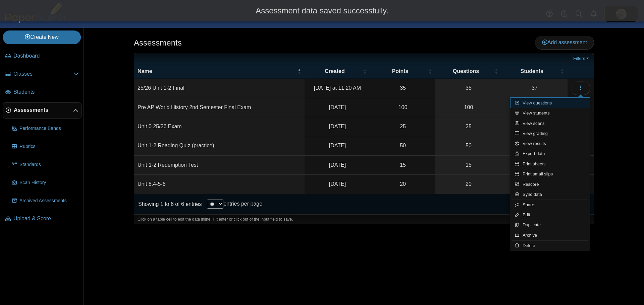 This screenshot has width=644, height=305. I want to click on a: 50, so click(468, 146).